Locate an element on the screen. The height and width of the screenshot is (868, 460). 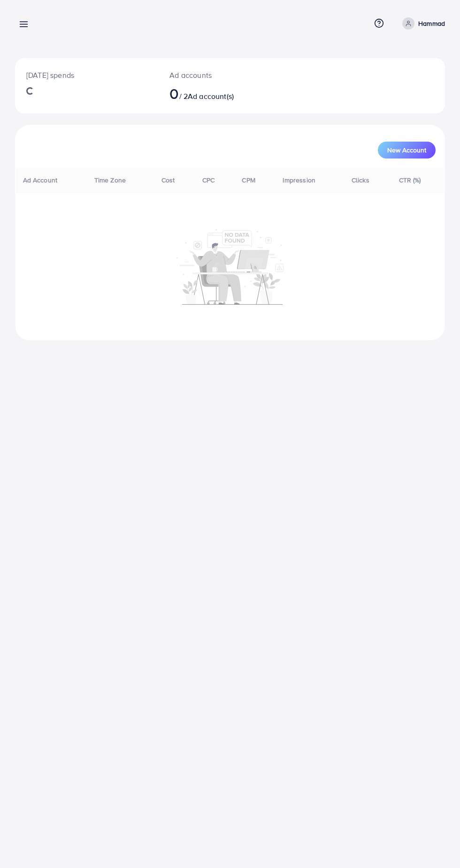
span: 0 is located at coordinates (174, 94).